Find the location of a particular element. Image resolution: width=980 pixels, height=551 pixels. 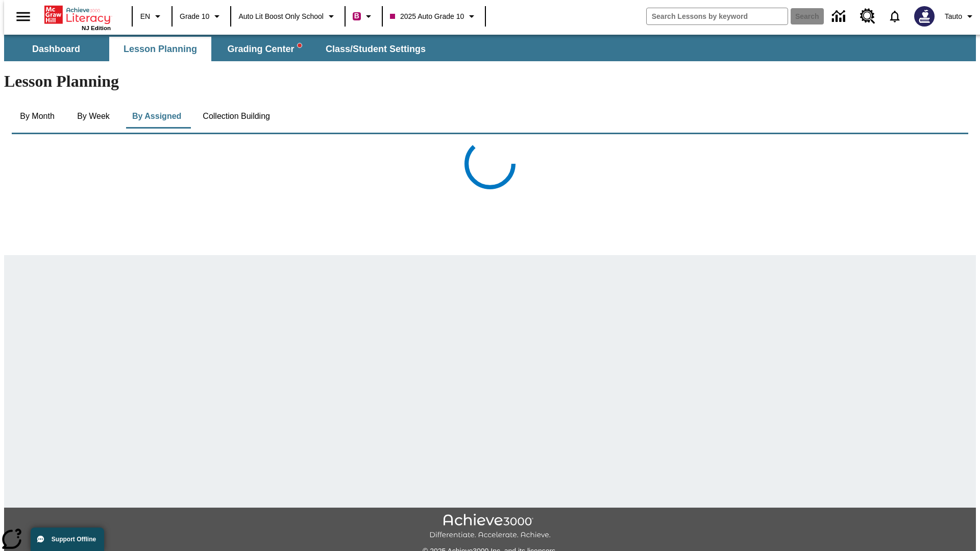

span: EN is located at coordinates (145, 16).